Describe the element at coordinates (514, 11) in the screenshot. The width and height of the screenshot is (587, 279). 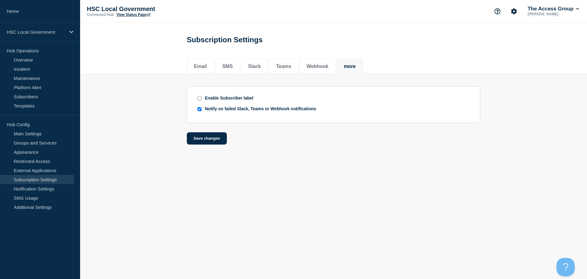
I see `button: Account settings` at that location.